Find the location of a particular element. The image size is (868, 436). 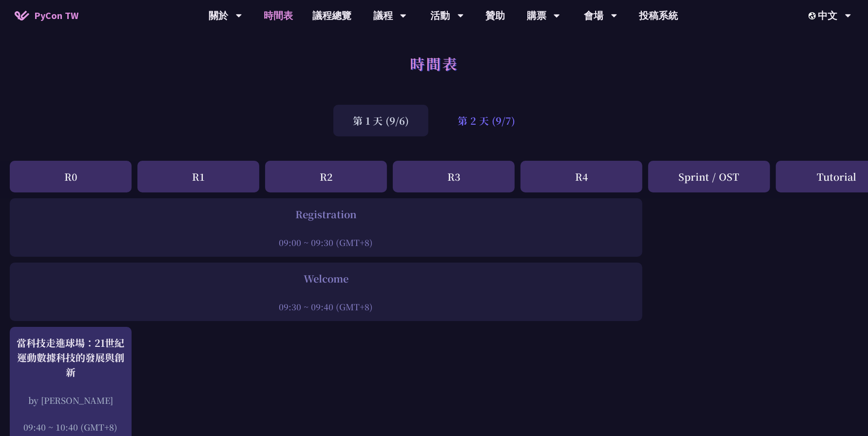

span: PyCon TW is located at coordinates (56, 16).